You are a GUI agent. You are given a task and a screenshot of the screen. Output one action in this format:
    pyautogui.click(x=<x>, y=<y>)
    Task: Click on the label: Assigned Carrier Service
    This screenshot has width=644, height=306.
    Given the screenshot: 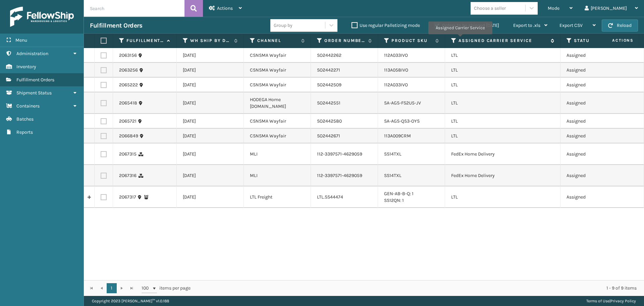 What is the action you would take?
    pyautogui.click(x=503, y=41)
    